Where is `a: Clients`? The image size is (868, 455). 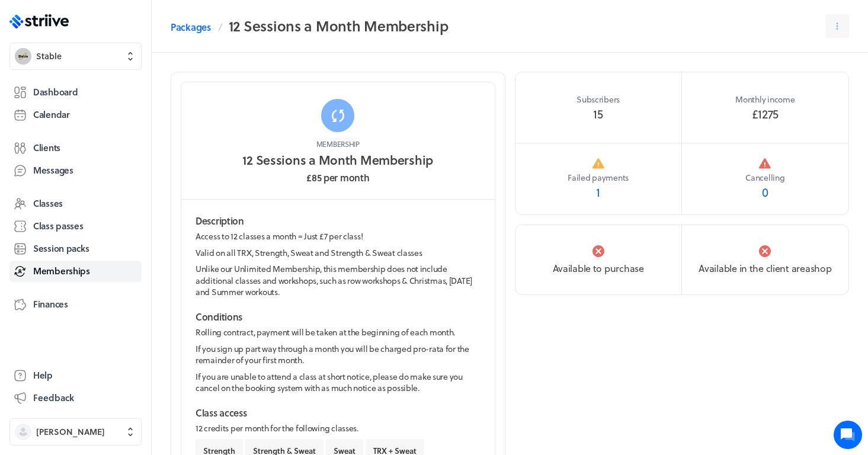 a: Clients is located at coordinates (75, 148).